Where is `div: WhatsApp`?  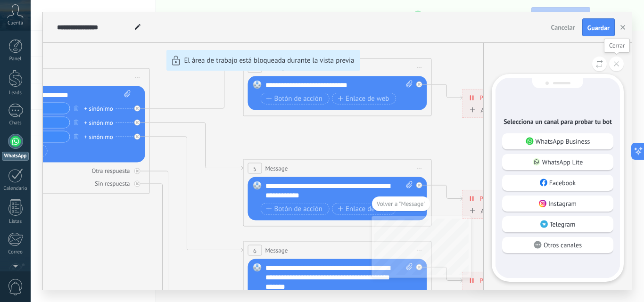 div: WhatsApp is located at coordinates (15, 156).